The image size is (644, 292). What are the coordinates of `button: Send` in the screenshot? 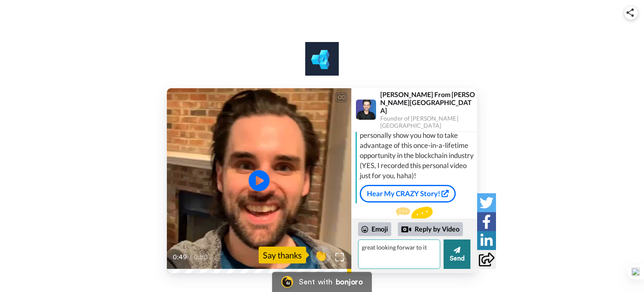 It's located at (457, 254).